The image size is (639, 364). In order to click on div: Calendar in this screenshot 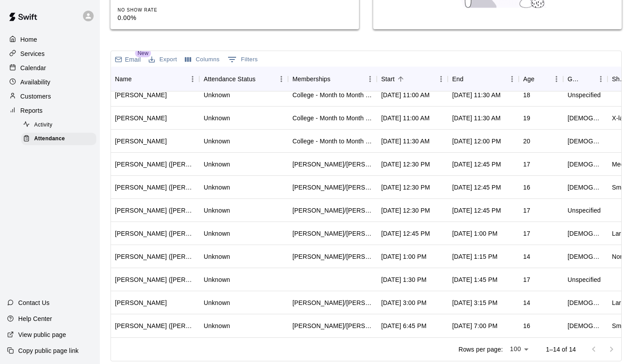, I will do `click(50, 68)`.